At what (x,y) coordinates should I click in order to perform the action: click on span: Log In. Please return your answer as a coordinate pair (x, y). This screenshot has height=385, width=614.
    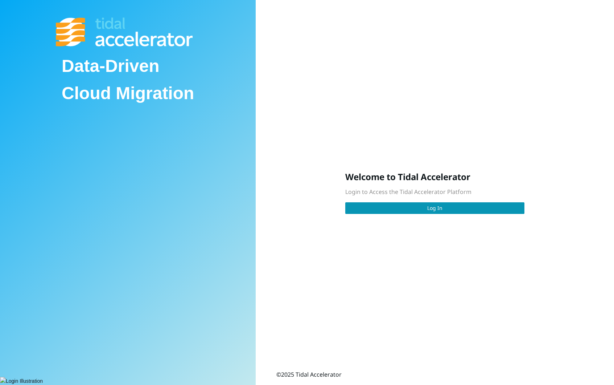
    Looking at the image, I should click on (435, 208).